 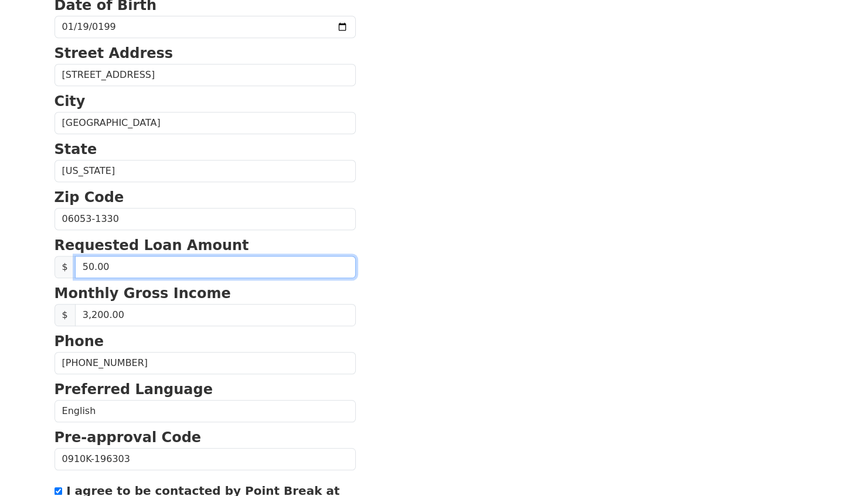 I want to click on input: Pre-approval Code, so click(x=205, y=459).